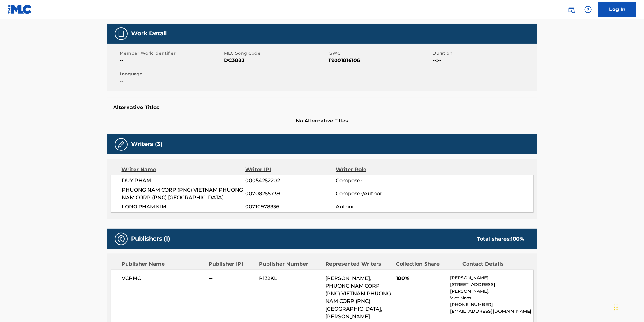 Image resolution: width=644 pixels, height=322 pixels. Describe the element at coordinates (494, 265) in the screenshot. I see `div: Contact Details` at that location.